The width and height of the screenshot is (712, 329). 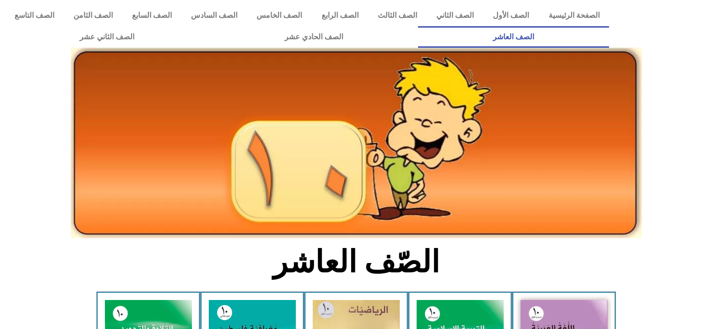 I want to click on a: الصف الثاني عشر, so click(x=107, y=37).